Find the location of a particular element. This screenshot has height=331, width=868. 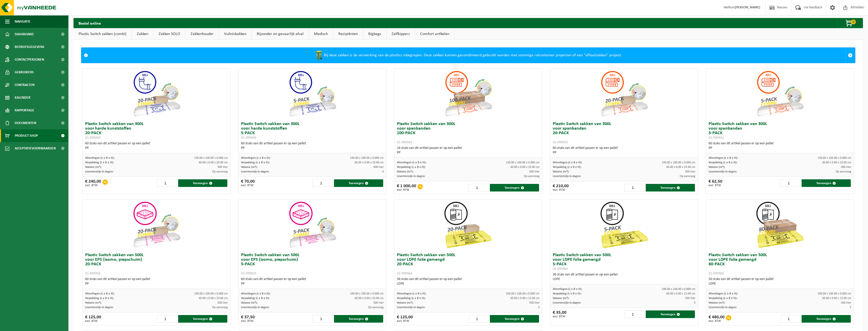

span: Kalender is located at coordinates (22, 98).